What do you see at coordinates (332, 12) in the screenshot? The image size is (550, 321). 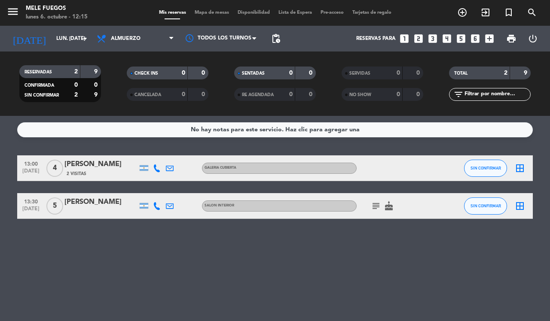 I see `span: Pre-acceso` at bounding box center [332, 12].